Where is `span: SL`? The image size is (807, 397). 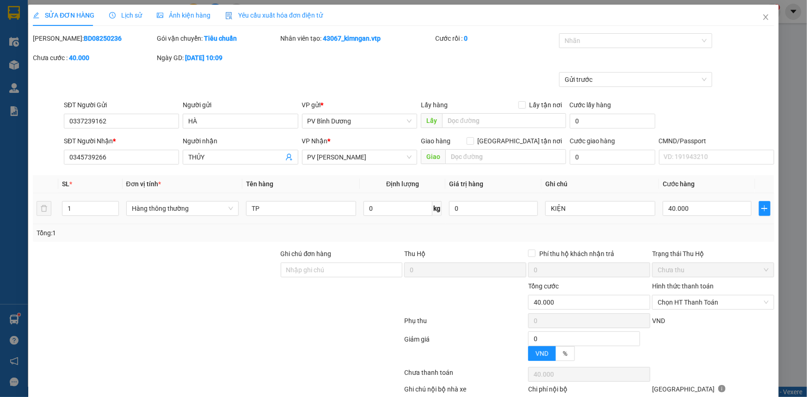 span: SL is located at coordinates (66, 184).